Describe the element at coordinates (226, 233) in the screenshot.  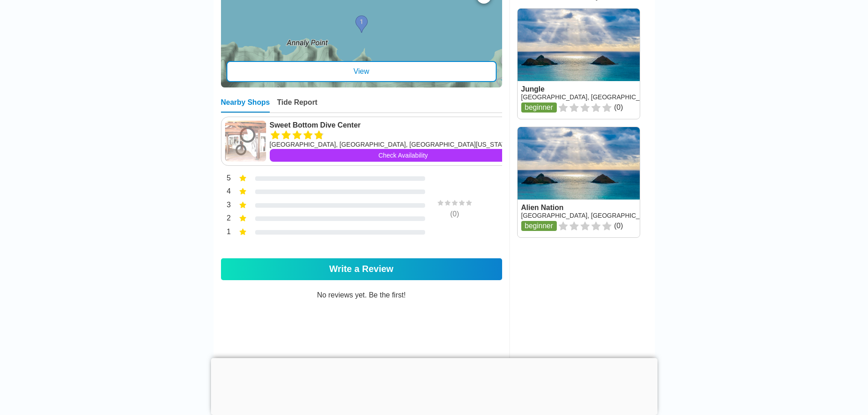
I see `div: 1` at that location.